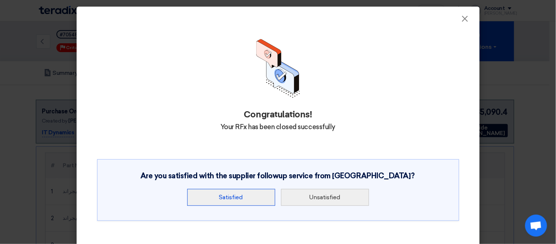 The height and width of the screenshot is (244, 556). Describe the element at coordinates (465, 19) in the screenshot. I see `button: Close` at that location.